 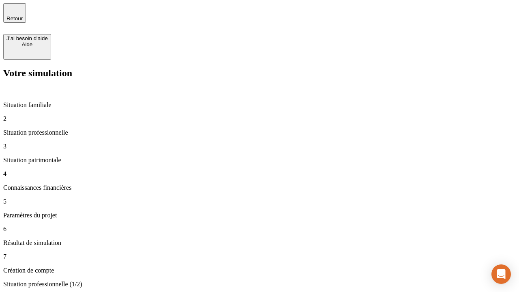 I want to click on p: 4, so click(x=259, y=174).